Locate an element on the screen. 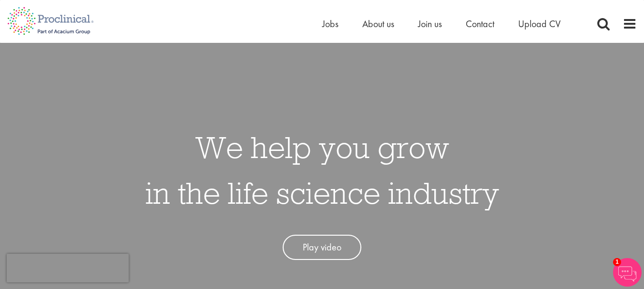 The image size is (644, 289). span: Jobs is located at coordinates (331, 24).